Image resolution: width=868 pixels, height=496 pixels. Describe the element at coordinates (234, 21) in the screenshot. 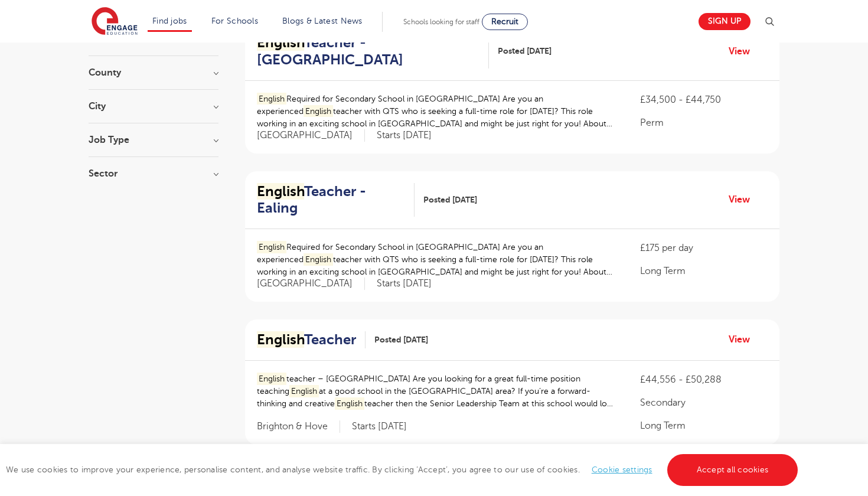

I see `a: For Schools` at that location.